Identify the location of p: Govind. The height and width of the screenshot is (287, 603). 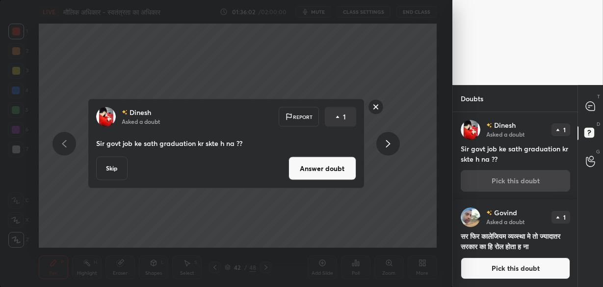
(506, 213).